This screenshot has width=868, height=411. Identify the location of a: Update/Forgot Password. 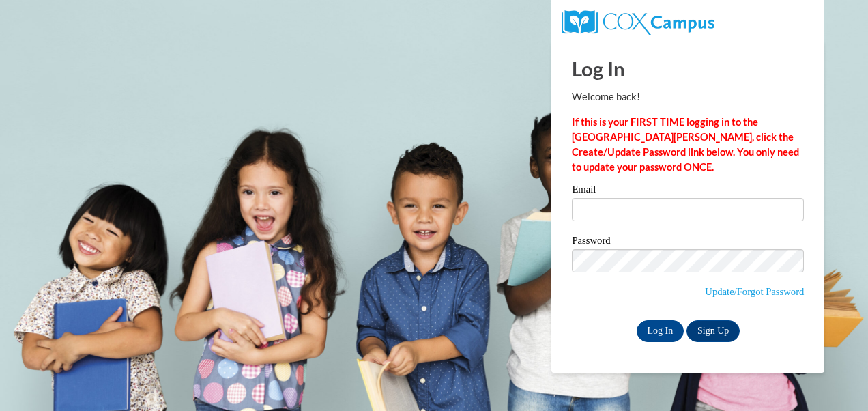
(754, 291).